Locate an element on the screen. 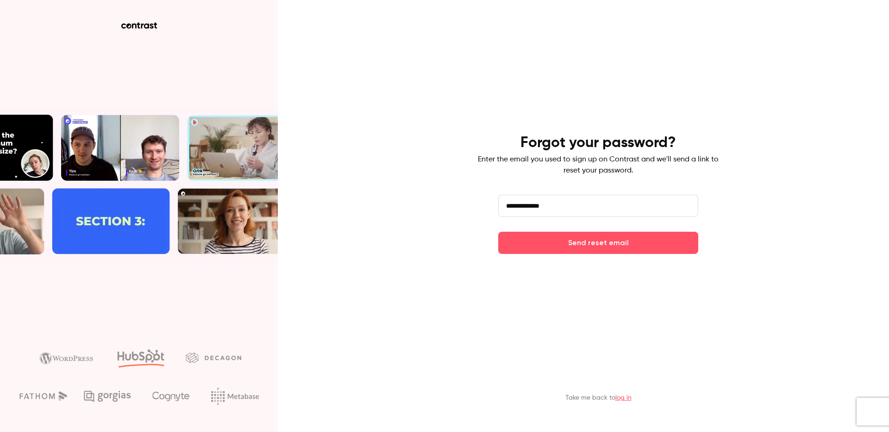 The height and width of the screenshot is (432, 889). p: Enter the email you used to sign up on Contrast and we'll send a link to reset your password. is located at coordinates (598, 165).